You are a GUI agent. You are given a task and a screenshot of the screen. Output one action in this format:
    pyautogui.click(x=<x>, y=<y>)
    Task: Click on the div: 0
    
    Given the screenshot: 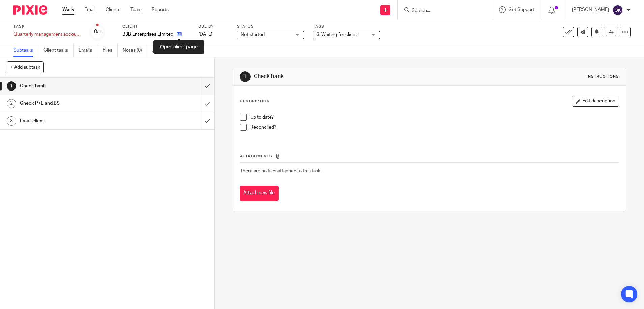 What is the action you would take?
    pyautogui.click(x=97, y=32)
    